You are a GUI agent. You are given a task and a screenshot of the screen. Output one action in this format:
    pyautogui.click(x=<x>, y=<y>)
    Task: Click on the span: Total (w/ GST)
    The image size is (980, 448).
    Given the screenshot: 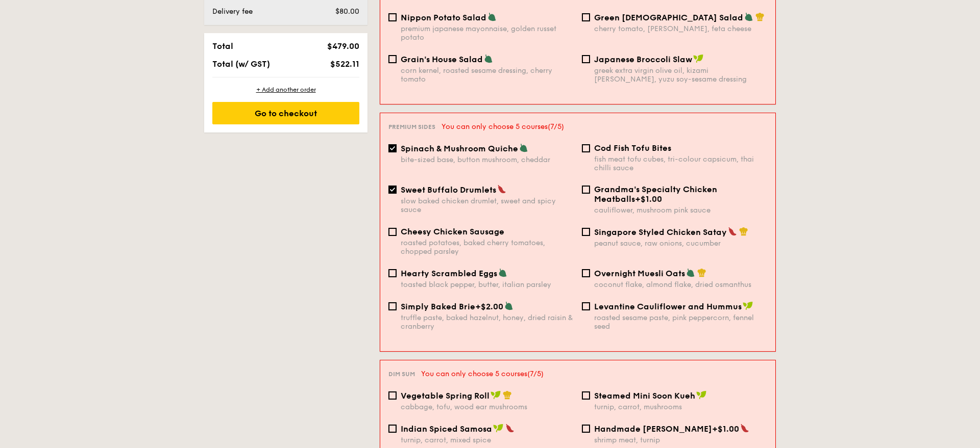 What is the action you would take?
    pyautogui.click(x=241, y=64)
    